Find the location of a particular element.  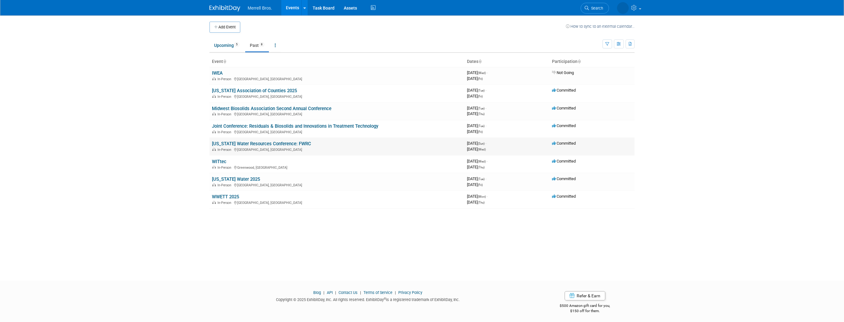

div: $500 Amazon gift card for you, is located at coordinates (585, 306).